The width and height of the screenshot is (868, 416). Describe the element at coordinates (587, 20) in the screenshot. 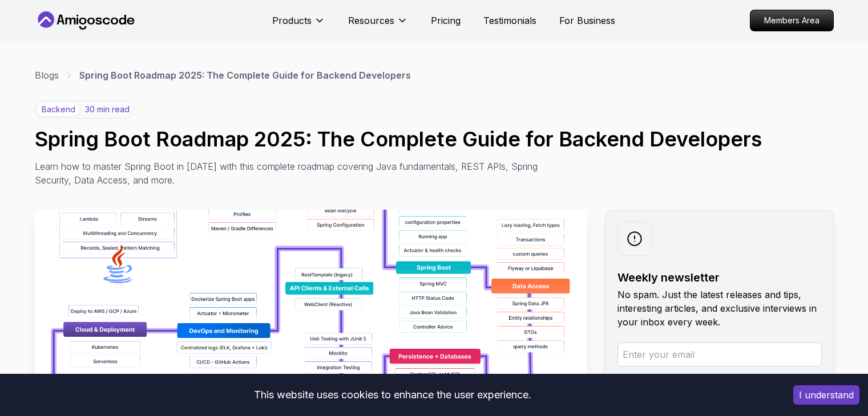

I see `a: For Business` at that location.